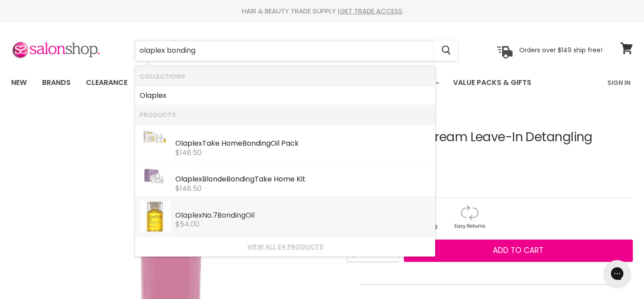  I want to click on a: GET TRADE ACCESS, so click(371, 11).